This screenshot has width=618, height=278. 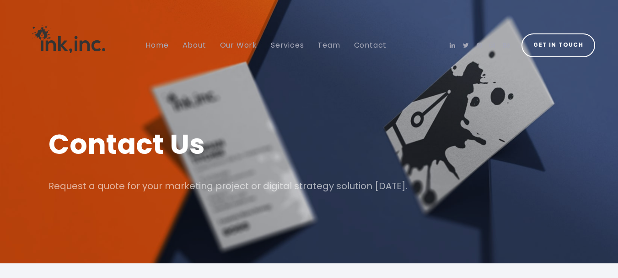 I want to click on span: Get in Touch, so click(x=558, y=45).